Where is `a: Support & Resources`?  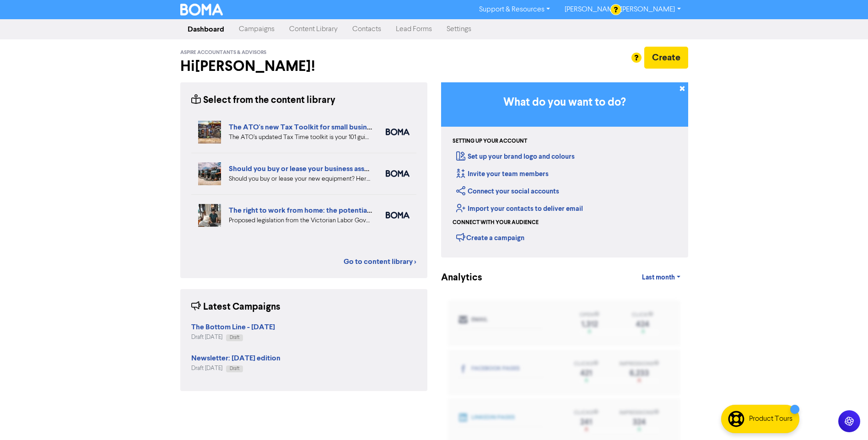
a: Support & Resources is located at coordinates (514, 10).